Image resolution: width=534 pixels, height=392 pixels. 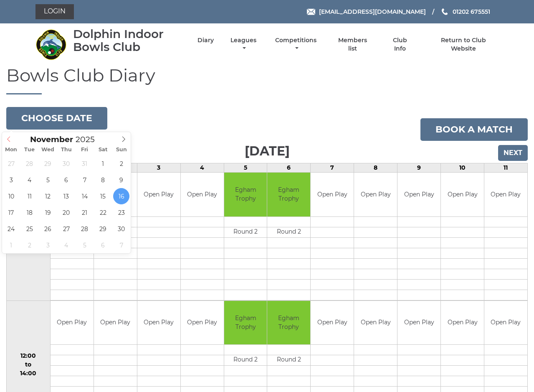 I want to click on span: Fri, so click(x=85, y=149).